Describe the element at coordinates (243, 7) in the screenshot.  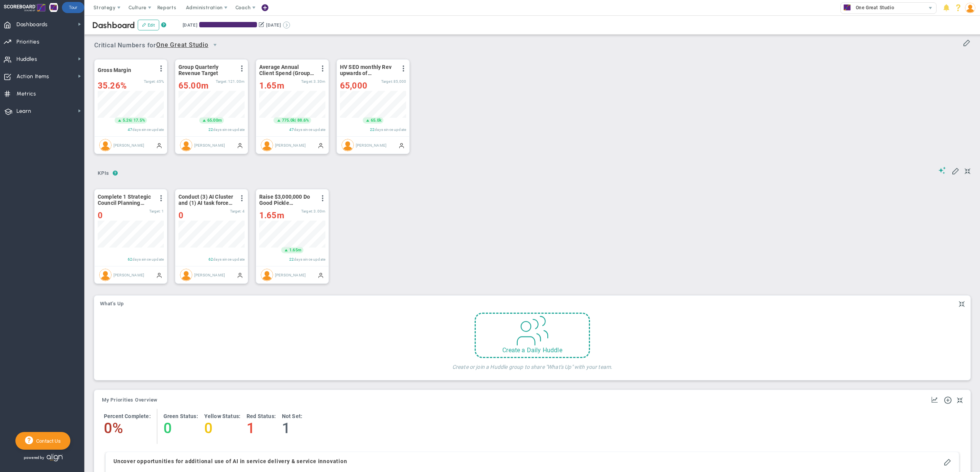
I see `span: Coach` at that location.